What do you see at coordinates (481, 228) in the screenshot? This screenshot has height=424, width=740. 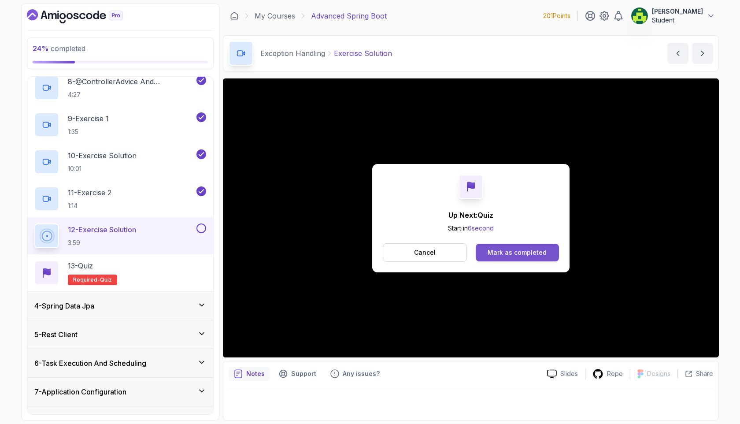 I see `span: 6 second` at bounding box center [481, 228].